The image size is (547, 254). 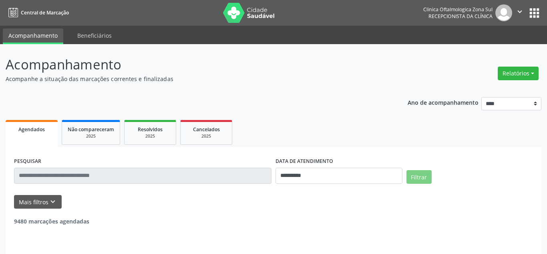 What do you see at coordinates (32, 129) in the screenshot?
I see `span: Agendados` at bounding box center [32, 129].